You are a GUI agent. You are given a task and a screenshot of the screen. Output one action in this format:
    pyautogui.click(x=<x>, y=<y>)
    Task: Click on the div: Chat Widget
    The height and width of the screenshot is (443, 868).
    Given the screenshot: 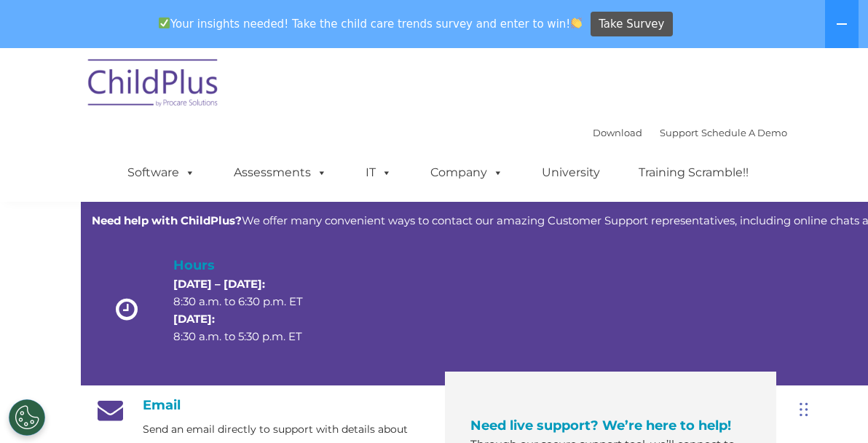 What is the action you would take?
    pyautogui.click(x=749, y=364)
    